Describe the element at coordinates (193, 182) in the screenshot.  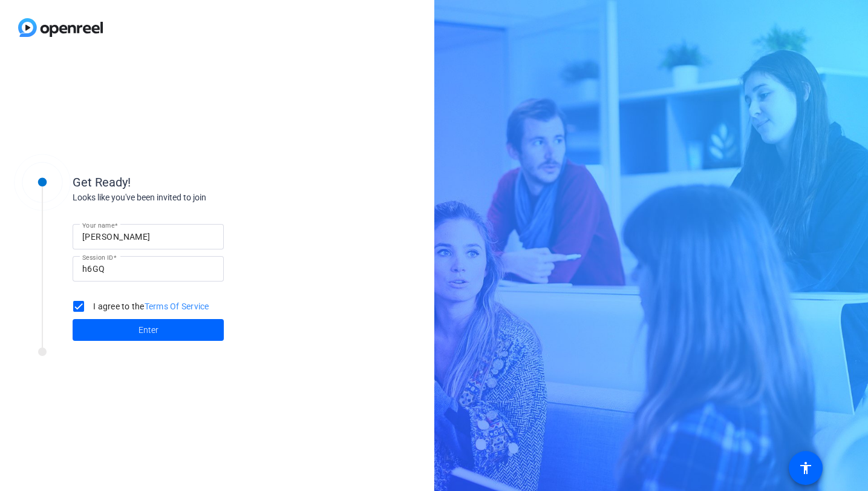
I see `div: Get Ready!` at that location.